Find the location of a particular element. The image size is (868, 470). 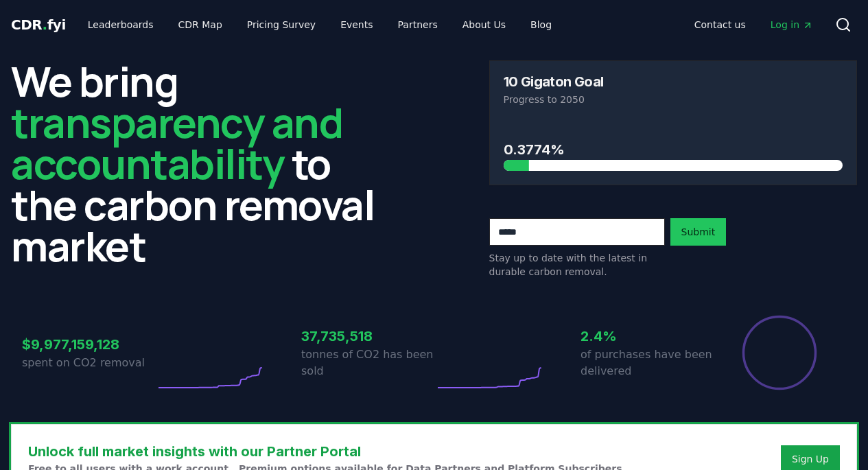

span: Log in is located at coordinates (792, 24).